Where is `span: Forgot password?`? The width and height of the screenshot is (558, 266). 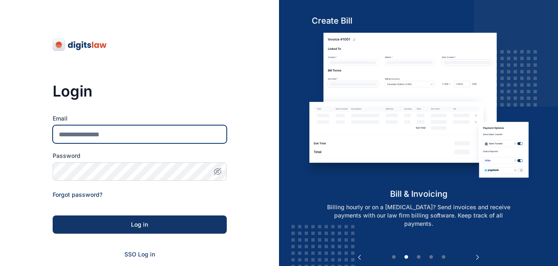
span: Forgot password? is located at coordinates (78, 195).